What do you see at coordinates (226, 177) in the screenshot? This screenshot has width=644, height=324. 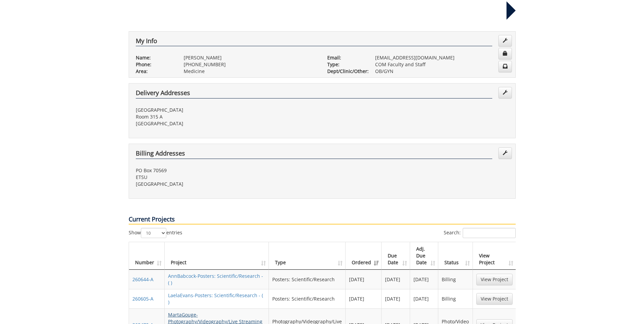 I see `p: ETSU` at bounding box center [226, 177].